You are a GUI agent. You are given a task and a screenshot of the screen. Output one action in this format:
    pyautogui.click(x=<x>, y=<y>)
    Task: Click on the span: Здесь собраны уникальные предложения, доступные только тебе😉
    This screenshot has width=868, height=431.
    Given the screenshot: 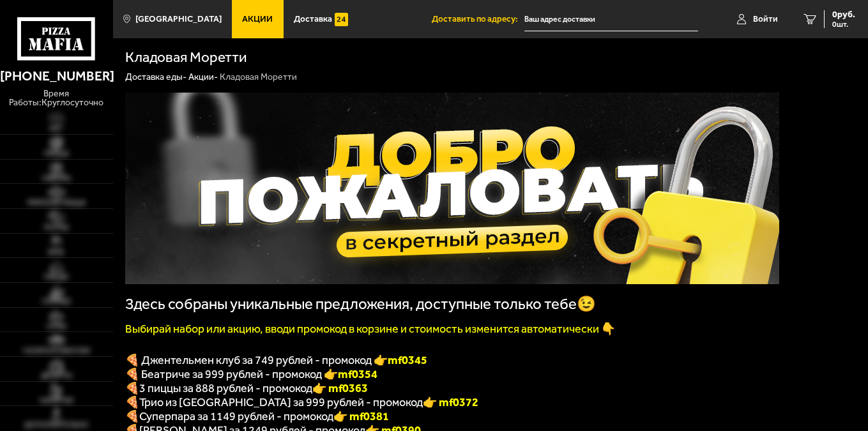 What is the action you would take?
    pyautogui.click(x=360, y=304)
    